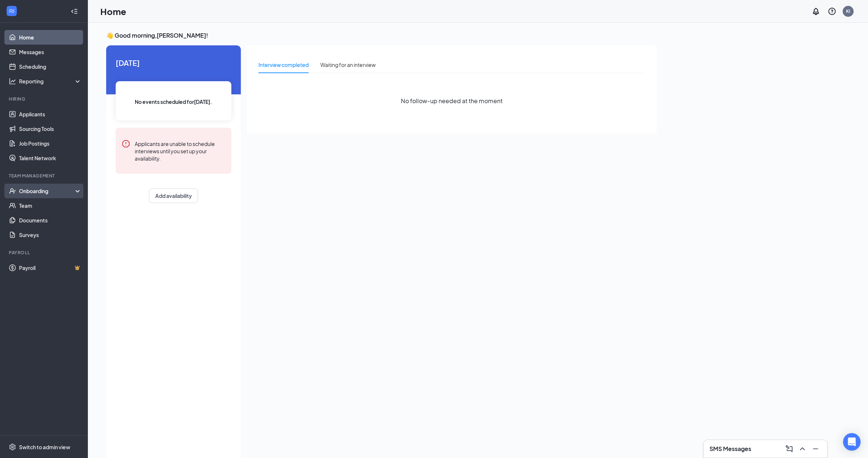  I want to click on a: Sourcing Tools, so click(50, 129).